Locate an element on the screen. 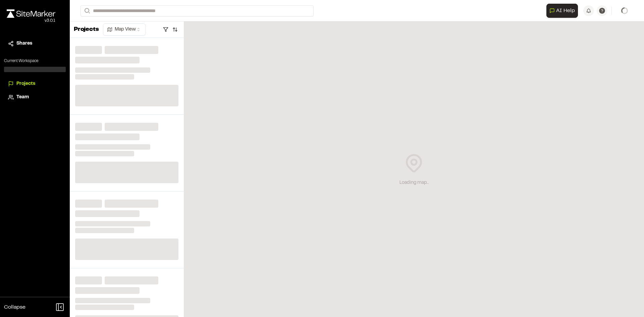  span: AI Help is located at coordinates (566, 11).